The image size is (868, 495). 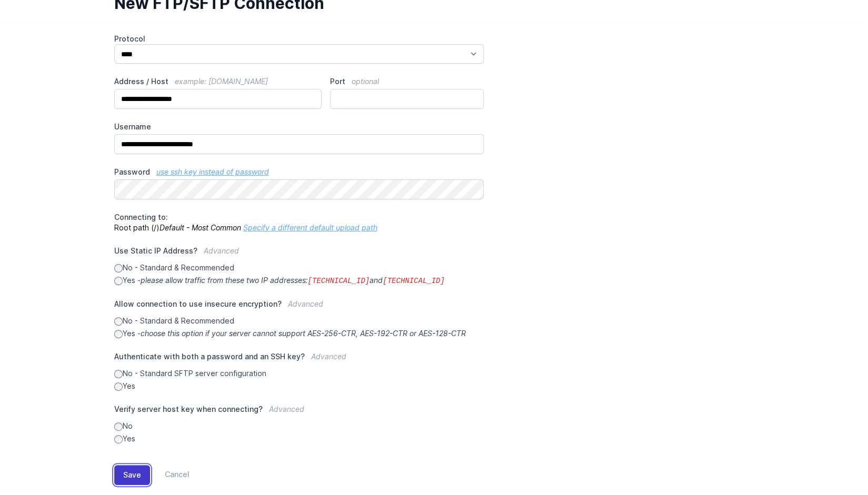 What do you see at coordinates (365, 81) in the screenshot?
I see `span: optional` at bounding box center [365, 81].